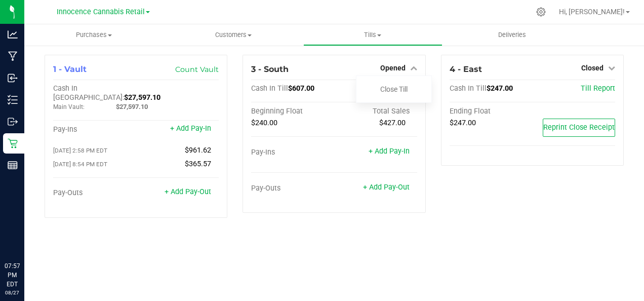 The width and height of the screenshot is (644, 301). Describe the element at coordinates (270, 69) in the screenshot. I see `span: 3 - South` at that location.